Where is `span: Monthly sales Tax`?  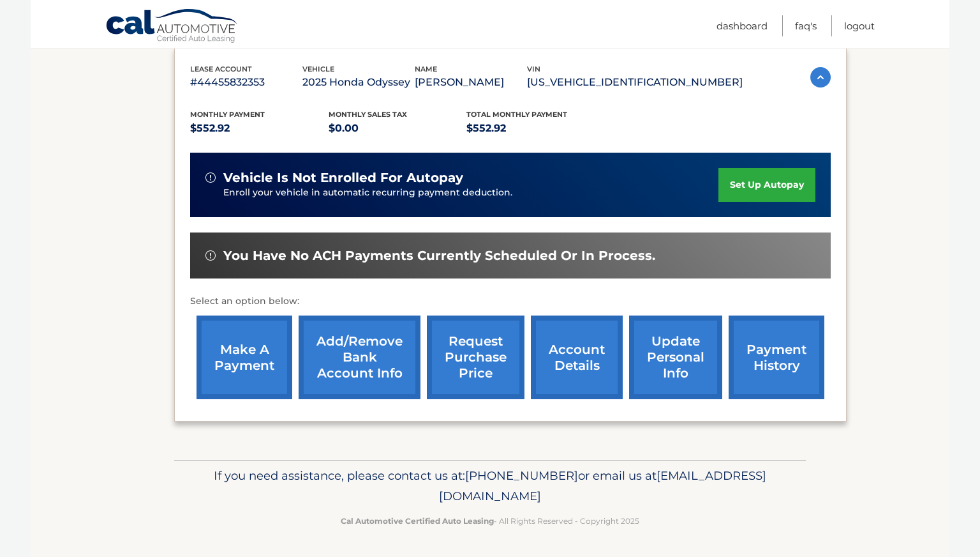 span: Monthly sales Tax is located at coordinates (367, 114).